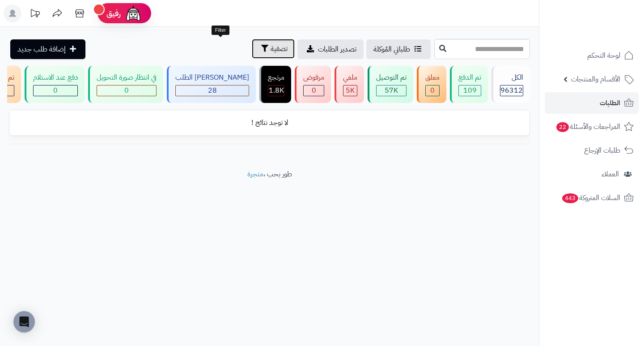 Image resolution: width=644 pixels, height=346 pixels. I want to click on span: إضافة طلب جديد, so click(41, 49).